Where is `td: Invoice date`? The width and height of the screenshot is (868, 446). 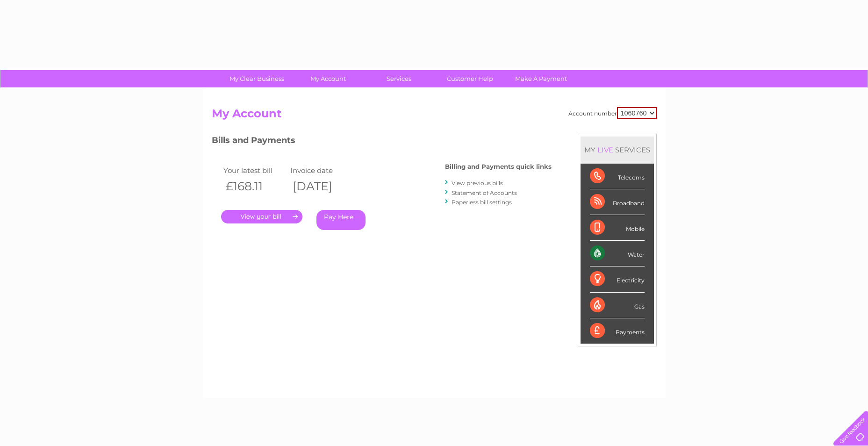
td: Invoice date is located at coordinates (322, 170).